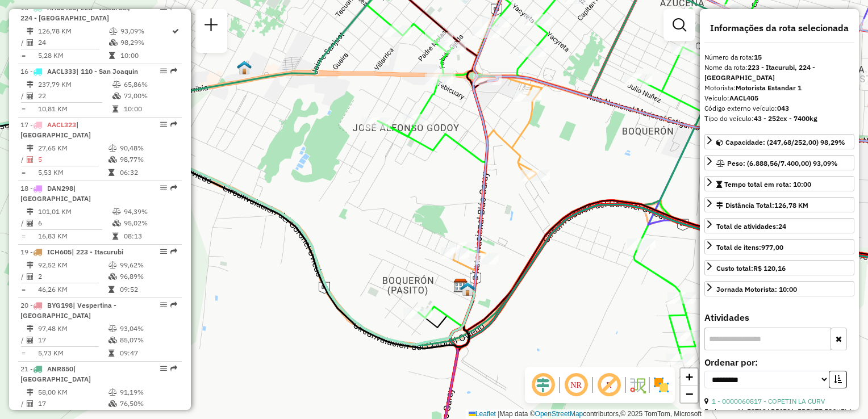 Image resolution: width=868 pixels, height=419 pixels. Describe the element at coordinates (60, 368) in the screenshot. I see `span: ANR850` at that location.